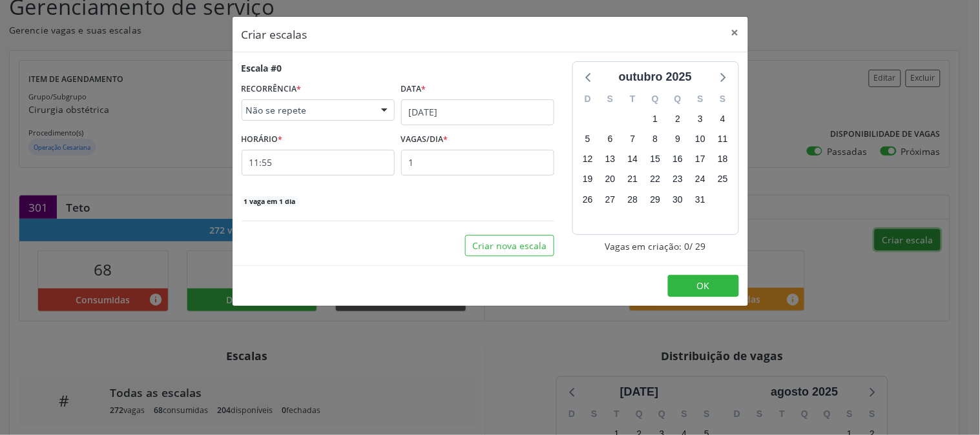 Image resolution: width=980 pixels, height=435 pixels. What do you see at coordinates (588, 199) in the screenshot?
I see `span: domingo, 26 de outubro de 2025` at bounding box center [588, 199].